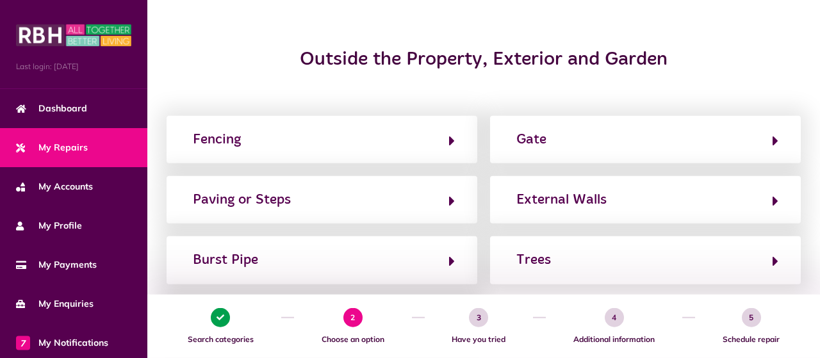  Describe the element at coordinates (220, 340) in the screenshot. I see `span: Search categories` at that location.